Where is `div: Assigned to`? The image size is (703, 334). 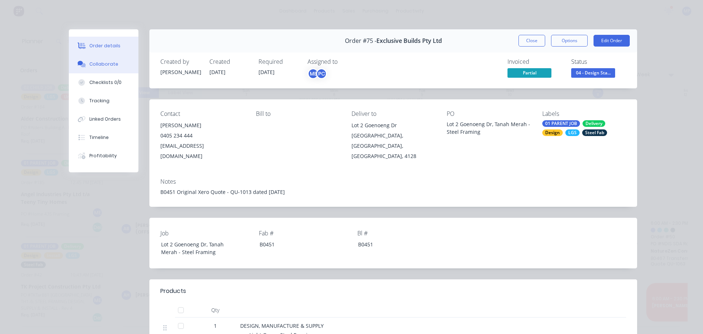
div: Assigned to is located at coordinates (344, 62).